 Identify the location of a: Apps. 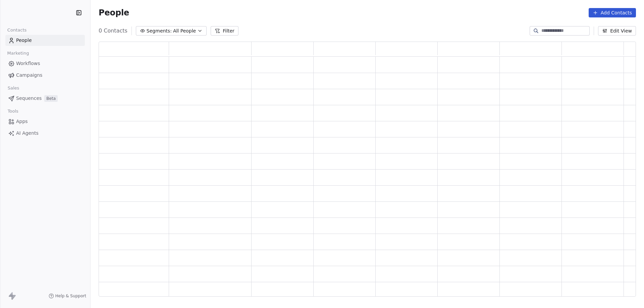
(45, 121).